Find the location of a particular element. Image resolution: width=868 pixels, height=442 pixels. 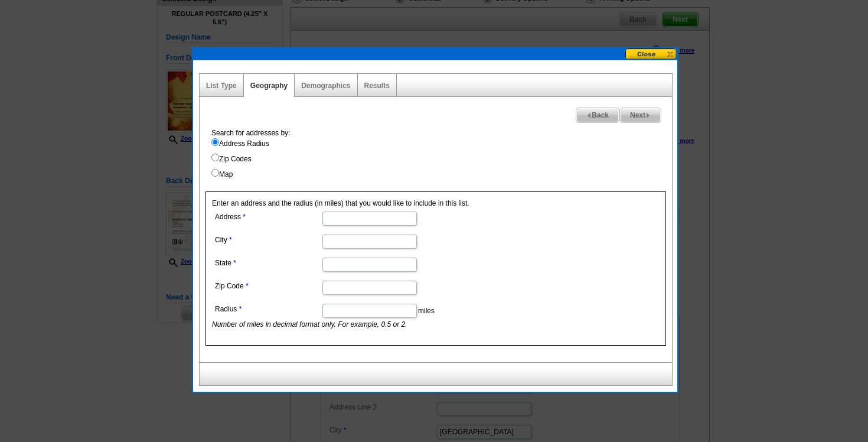

i: Number of miles in decimal format only. For example, 0.5 or 2. is located at coordinates (310, 324).